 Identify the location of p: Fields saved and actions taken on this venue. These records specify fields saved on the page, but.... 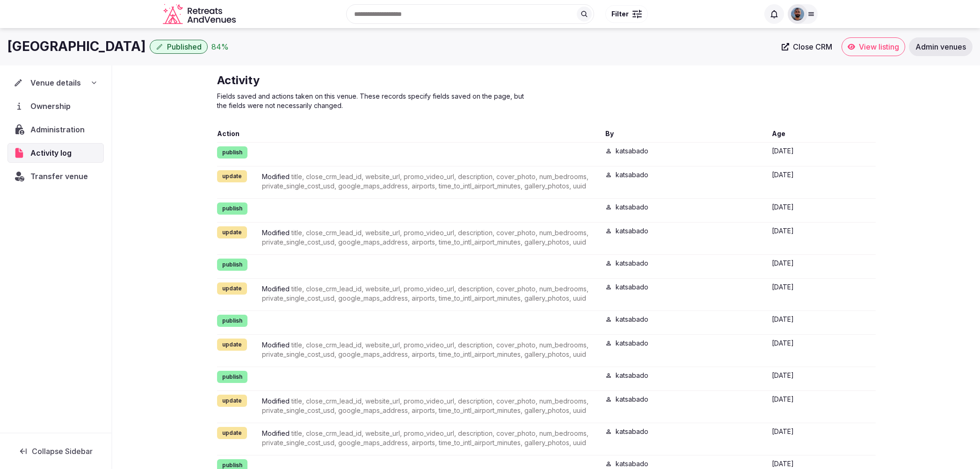
(374, 101).